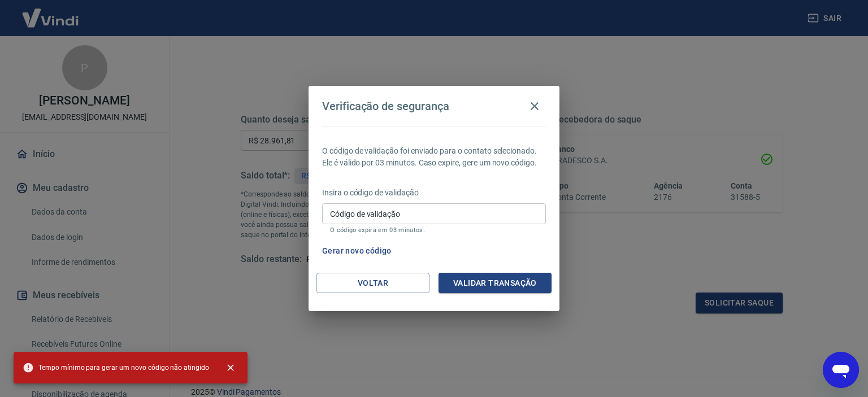  Describe the element at coordinates (356, 251) in the screenshot. I see `button: Gerar novo código` at that location.